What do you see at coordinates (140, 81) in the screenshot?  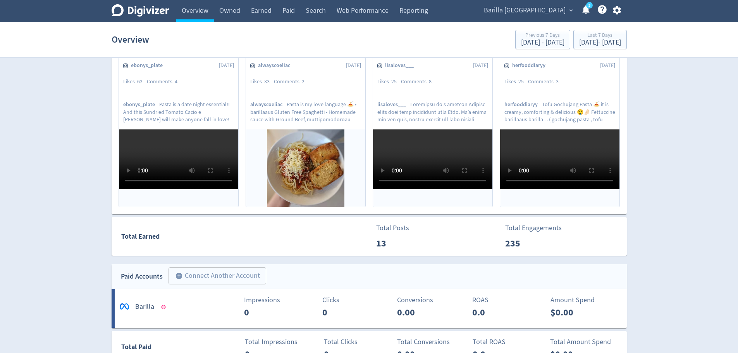 I see `span: 62` at bounding box center [140, 81].